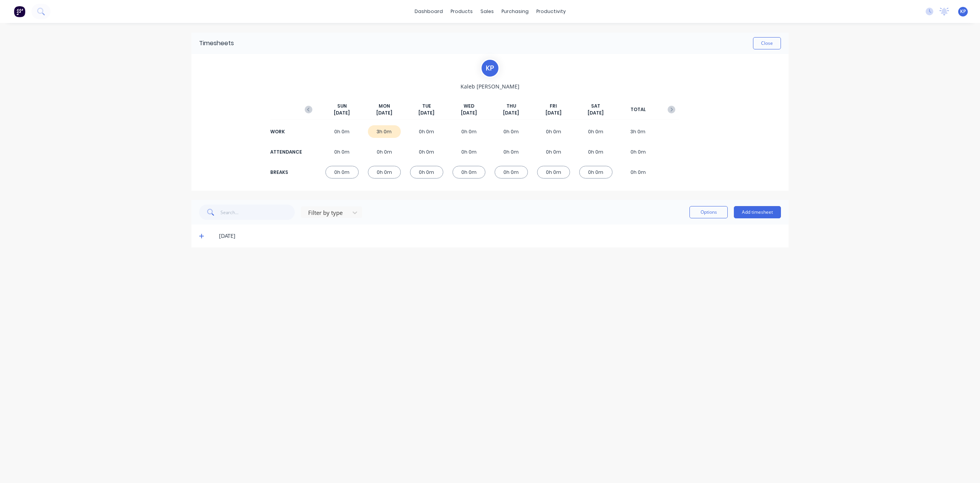 This screenshot has width=980, height=483. Describe the element at coordinates (470, 106) in the screenshot. I see `span: WED` at that location.